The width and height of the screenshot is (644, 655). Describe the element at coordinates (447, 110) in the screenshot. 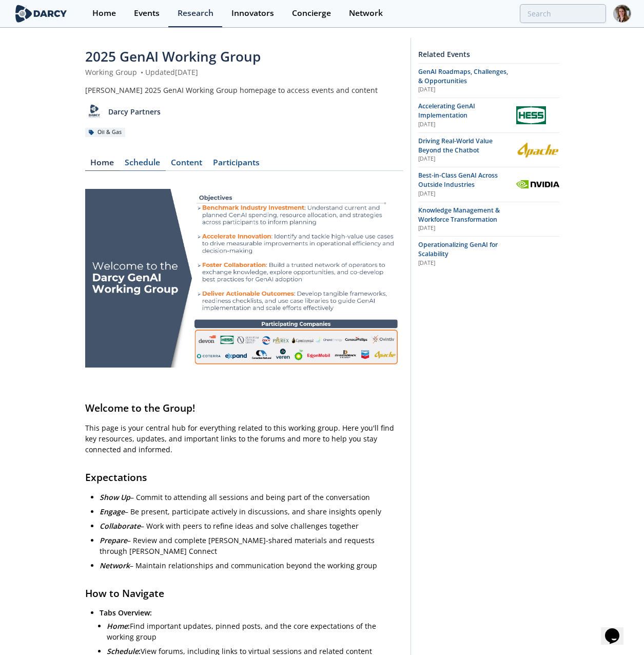

I see `span: Accelerating GenAI Implementation` at that location.